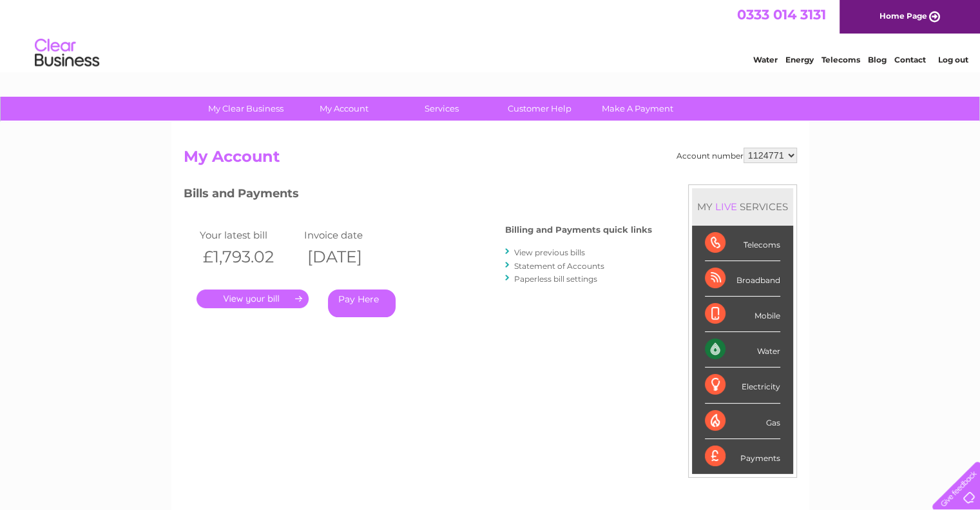 Image resolution: width=980 pixels, height=510 pixels. Describe the element at coordinates (742, 457) in the screenshot. I see `div: Payments` at that location.